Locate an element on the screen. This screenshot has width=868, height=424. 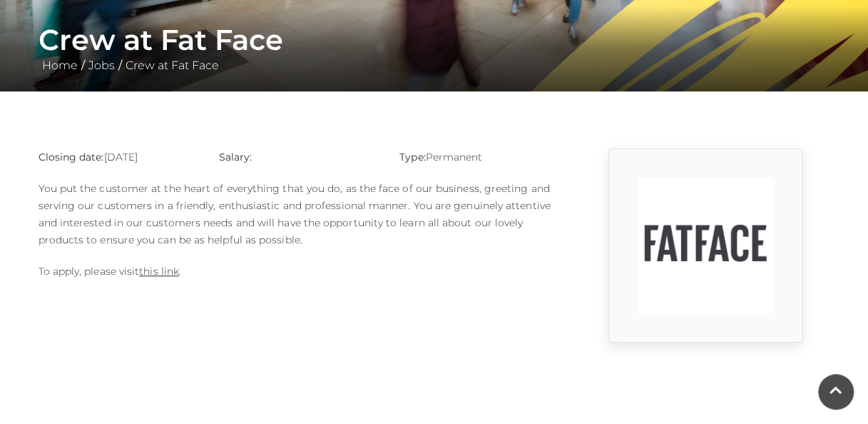
h1: Crew at Fat Face is located at coordinates (434, 40).